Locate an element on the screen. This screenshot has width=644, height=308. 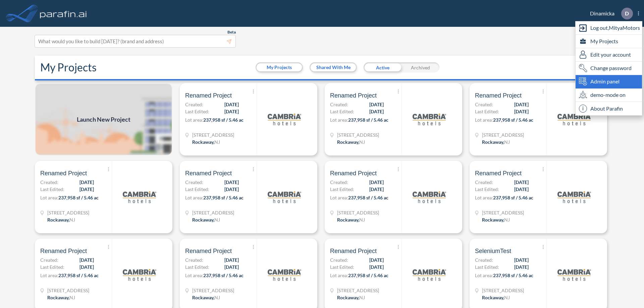
button: Shared With Me is located at coordinates (333, 67).